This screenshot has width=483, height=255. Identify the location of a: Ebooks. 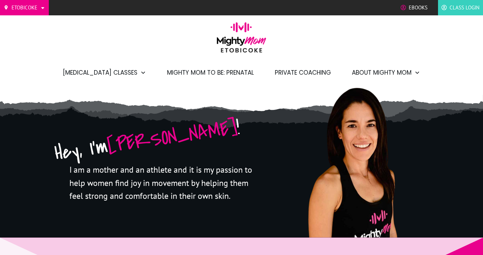
(414, 8).